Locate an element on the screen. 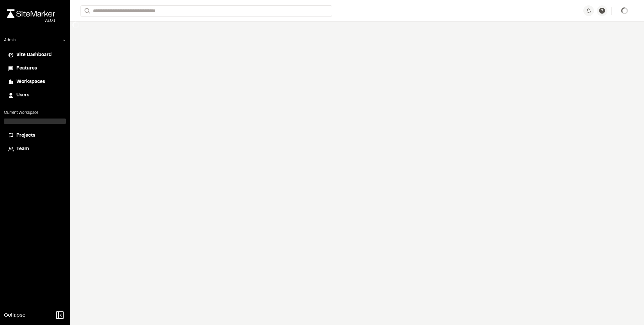 The image size is (644, 325). span: Projects is located at coordinates (26, 135).